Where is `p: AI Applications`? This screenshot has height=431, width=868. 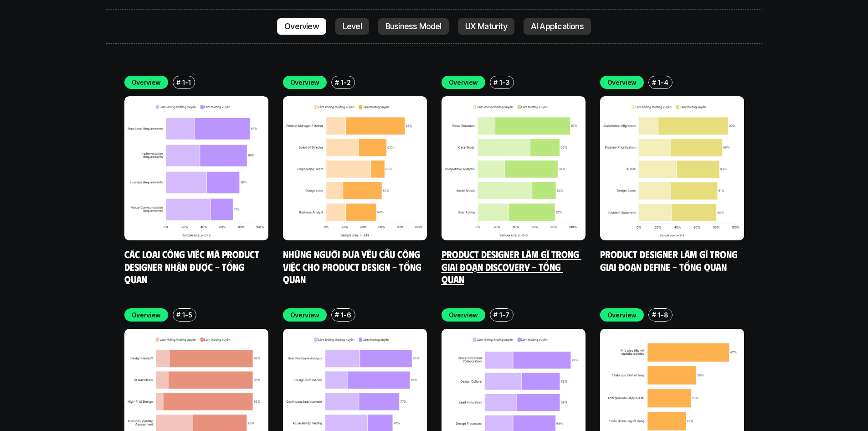
p: AI Applications is located at coordinates (557, 26).